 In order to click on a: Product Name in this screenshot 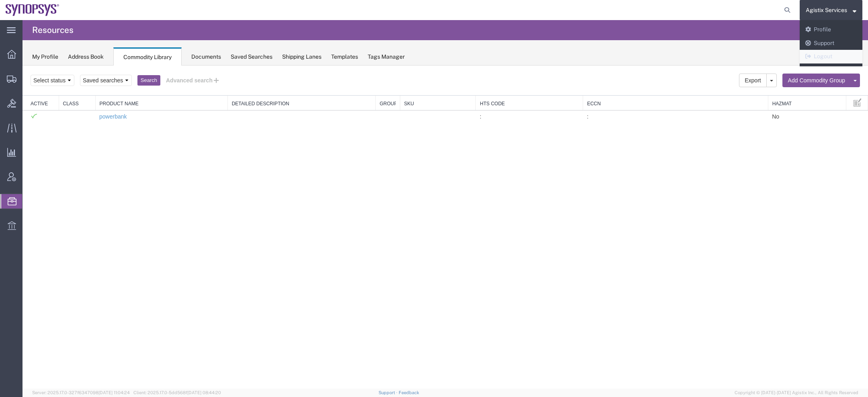, I will do `click(139, 38)`.